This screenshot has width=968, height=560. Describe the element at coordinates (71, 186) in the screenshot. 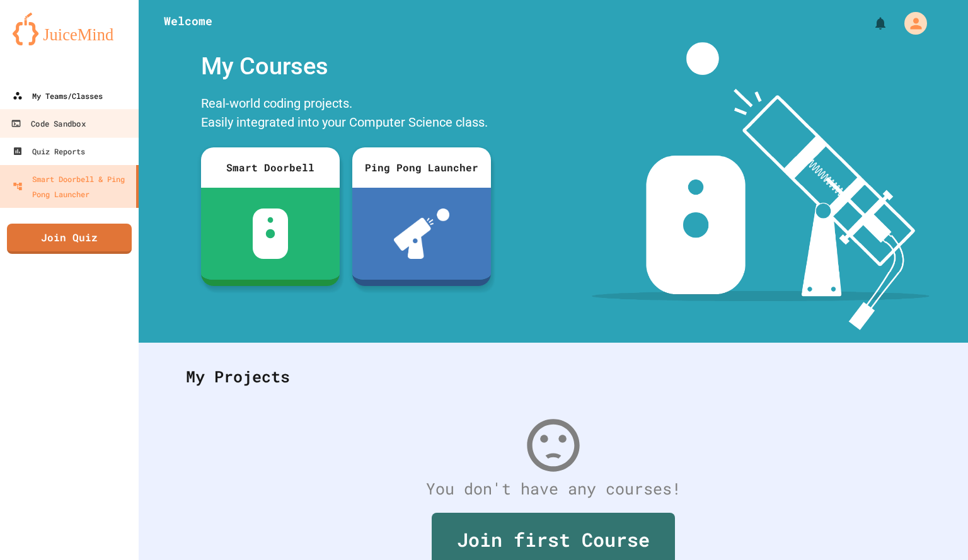

I see `div: Smart Doorbell & Ping Pong Launcher` at that location.